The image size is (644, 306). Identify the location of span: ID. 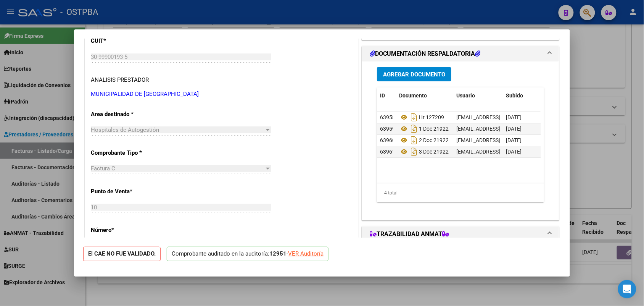
(382, 96).